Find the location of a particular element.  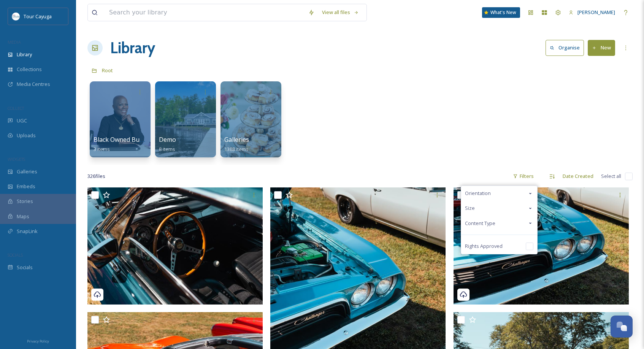

a: Black Owned Businesses3 items is located at coordinates (129, 144).